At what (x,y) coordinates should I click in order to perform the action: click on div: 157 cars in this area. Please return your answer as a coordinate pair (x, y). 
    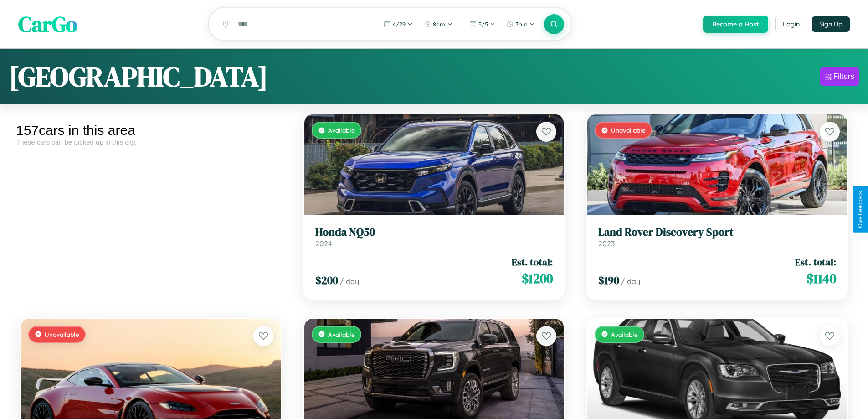
    Looking at the image, I should click on (151, 130).